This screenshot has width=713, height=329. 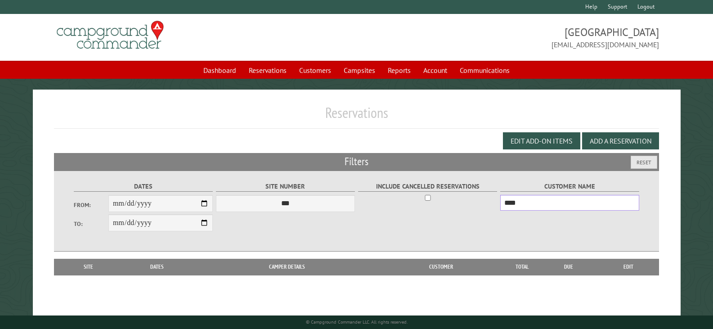 What do you see at coordinates (620, 141) in the screenshot?
I see `button: Add a Reservation` at bounding box center [620, 141].